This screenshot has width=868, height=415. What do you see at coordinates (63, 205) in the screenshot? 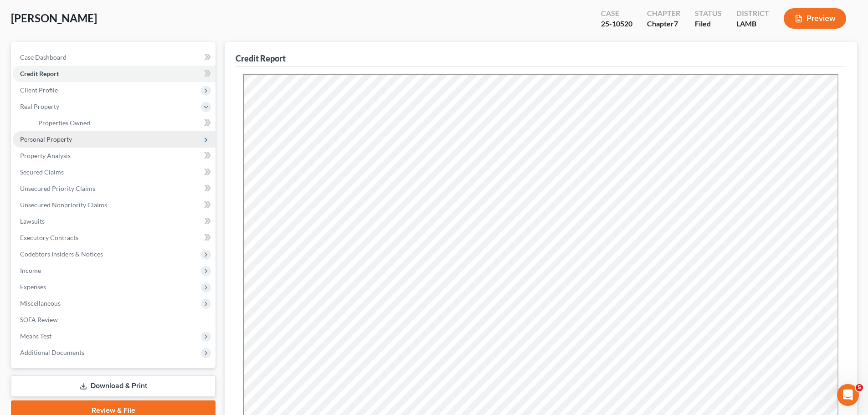
I see `span: Unsecured Nonpriority Claims` at bounding box center [63, 205].